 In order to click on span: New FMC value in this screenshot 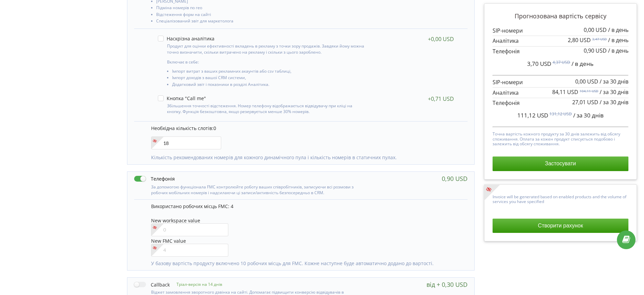, I will do `click(168, 241)`.